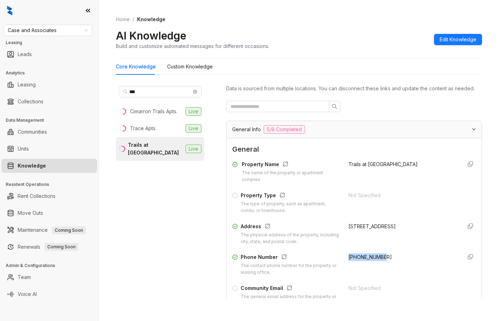 This screenshot has width=499, height=321. What do you see at coordinates (49, 247) in the screenshot?
I see `li: Renewals` at bounding box center [49, 247].